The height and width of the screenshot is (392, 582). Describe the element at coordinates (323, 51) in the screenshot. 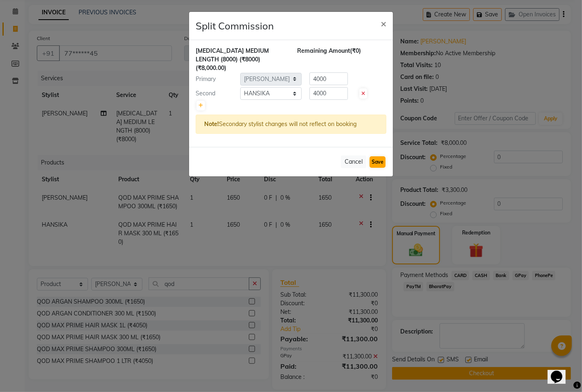

I see `span: Remaining Amount` at that location.